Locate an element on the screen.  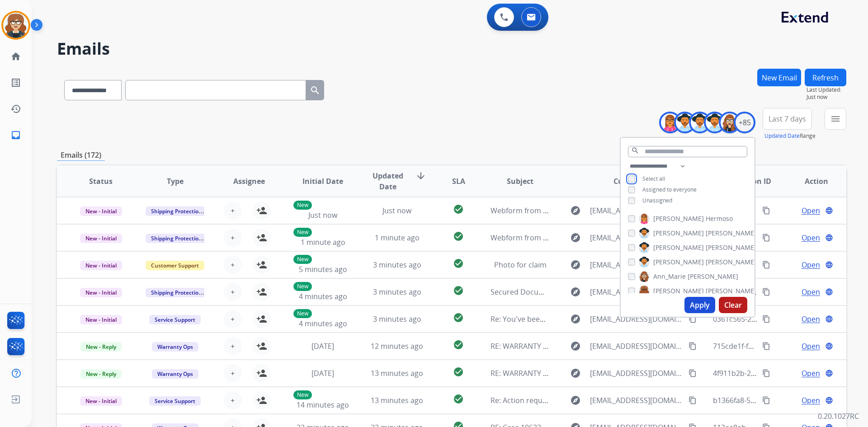
span: 13 minutes ago is located at coordinates (397, 400).